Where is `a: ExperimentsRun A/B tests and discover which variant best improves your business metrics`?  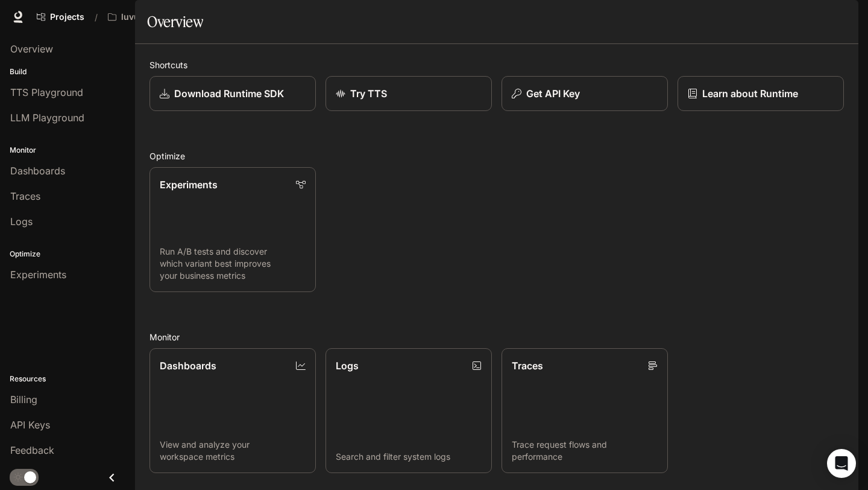 a: ExperimentsRun A/B tests and discover which variant best improves your business metrics is located at coordinates (233, 229).